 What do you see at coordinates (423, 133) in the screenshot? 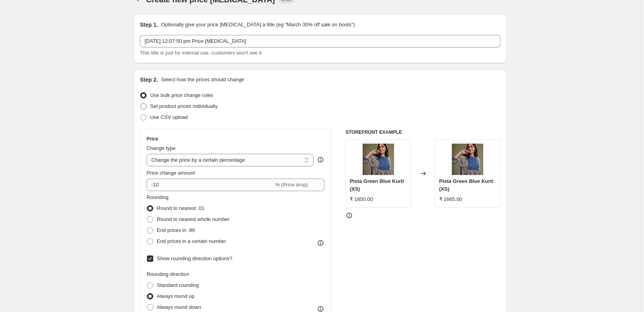
I see `h6: STOREFRONT EXAMPLE` at bounding box center [423, 133].